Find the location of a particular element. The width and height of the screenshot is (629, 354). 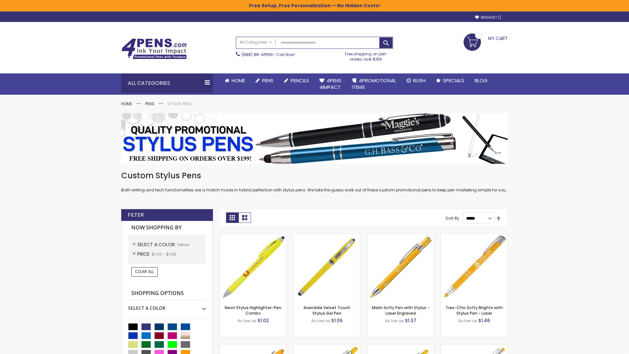

img: Stylus Pens is located at coordinates (314, 138).